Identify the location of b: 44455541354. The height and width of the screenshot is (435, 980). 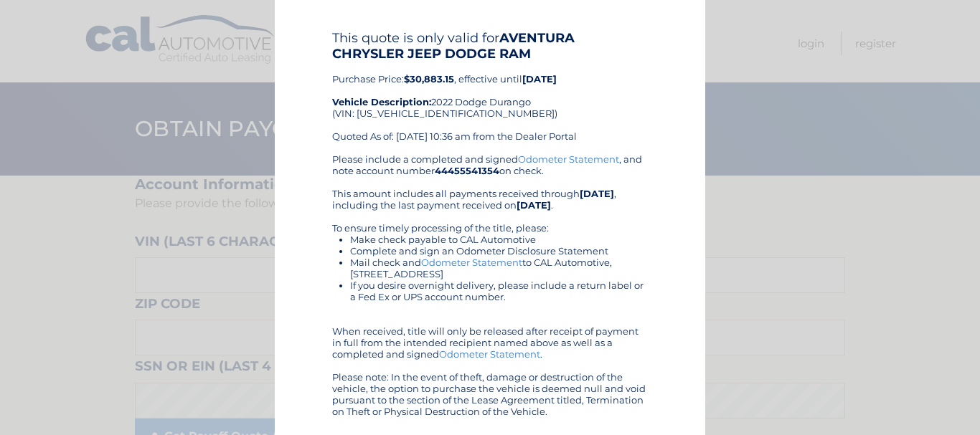
(467, 170).